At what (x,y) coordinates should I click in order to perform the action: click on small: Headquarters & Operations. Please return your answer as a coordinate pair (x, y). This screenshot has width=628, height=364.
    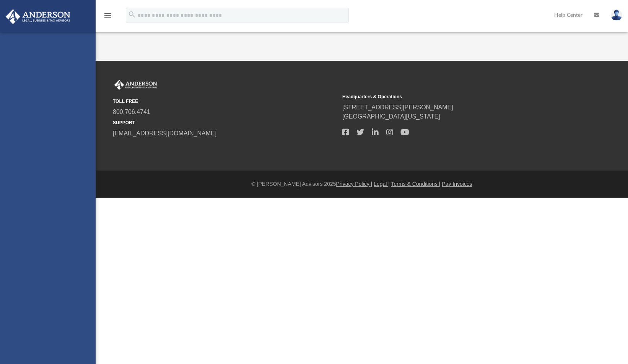
    Looking at the image, I should click on (454, 96).